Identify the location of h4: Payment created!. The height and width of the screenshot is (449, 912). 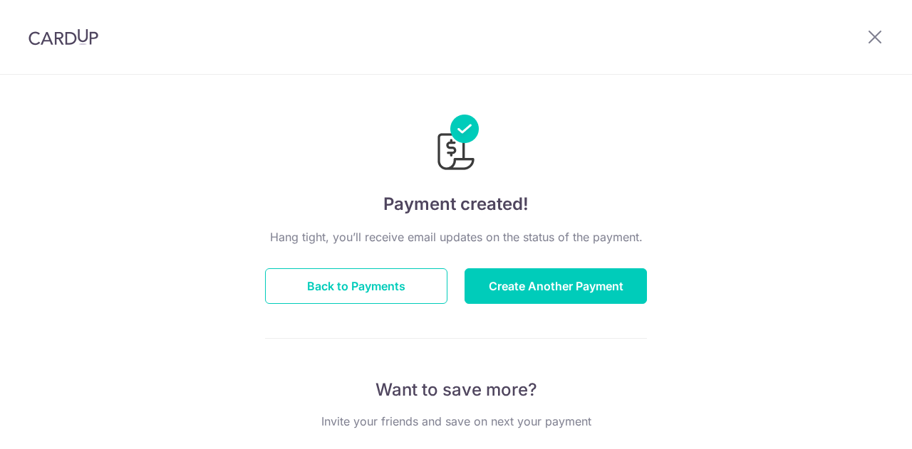
(456, 204).